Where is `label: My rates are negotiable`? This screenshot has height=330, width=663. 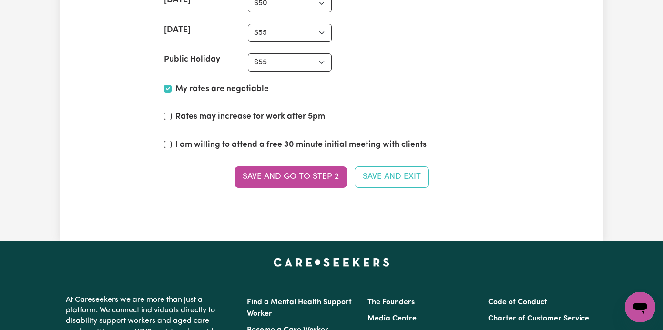 label: My rates are negotiable is located at coordinates (222, 89).